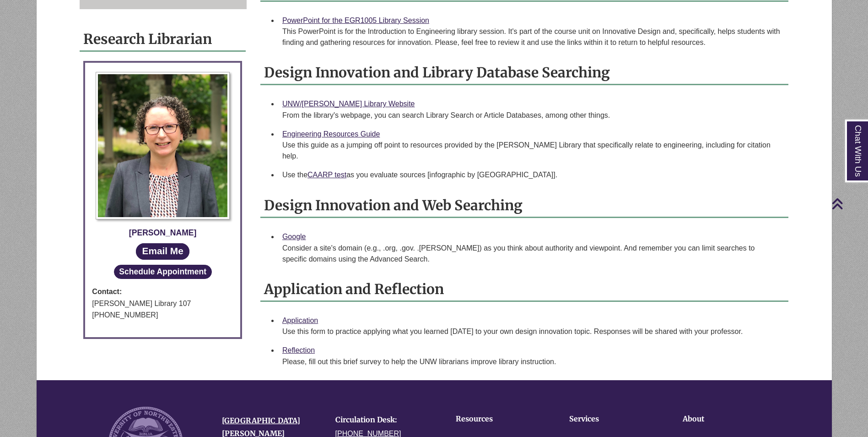 The image size is (868, 437). Describe the element at coordinates (327, 175) in the screenshot. I see `a: CAARP test` at that location.